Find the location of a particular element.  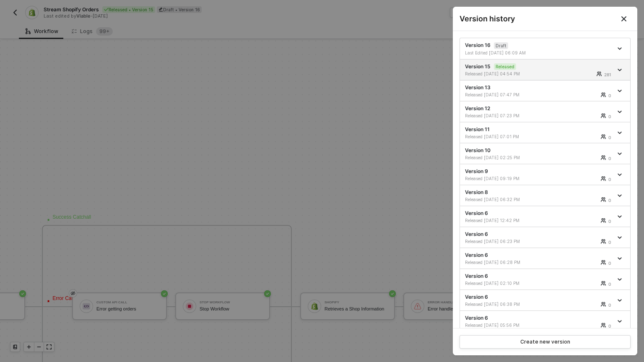

div: Version 9 is located at coordinates (539, 174).